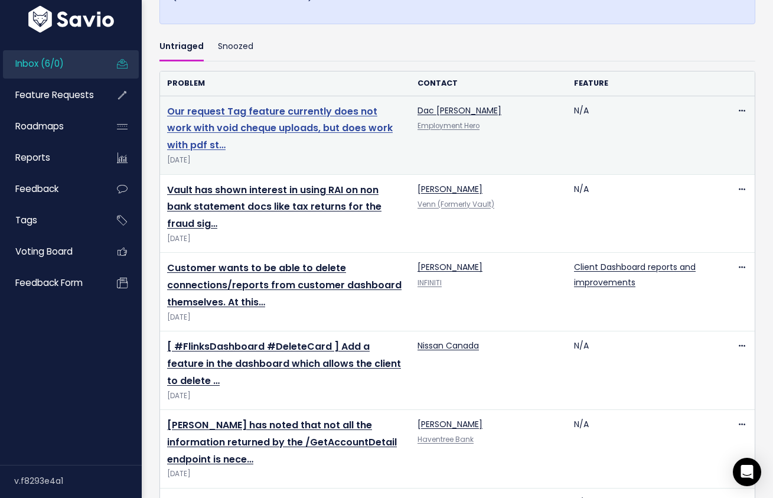  What do you see at coordinates (488, 83) in the screenshot?
I see `th: Contact` at bounding box center [488, 83].